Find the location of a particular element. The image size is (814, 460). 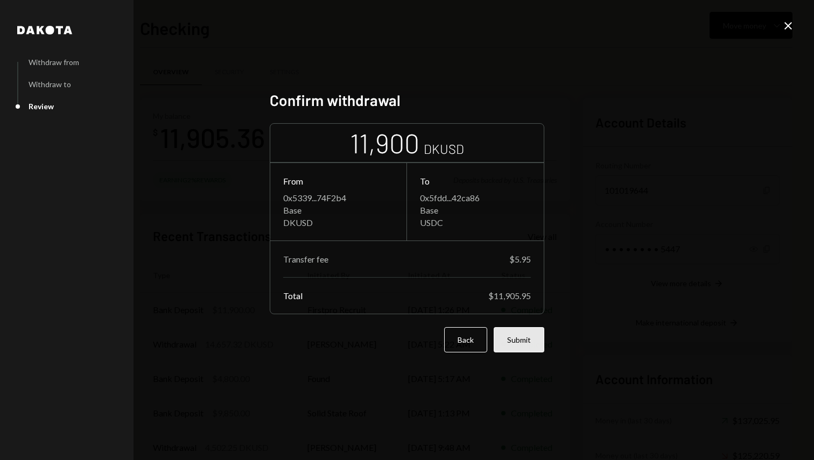

div: Transfer fee is located at coordinates (306, 259).